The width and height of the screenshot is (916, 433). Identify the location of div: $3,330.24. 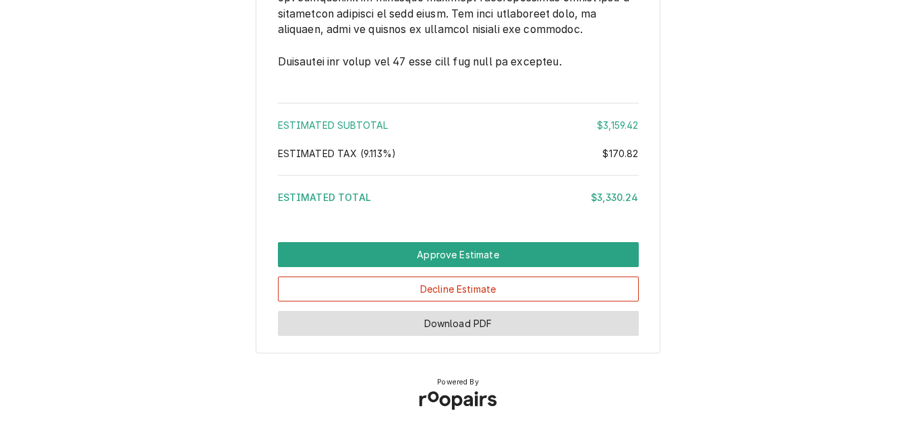
(615, 197).